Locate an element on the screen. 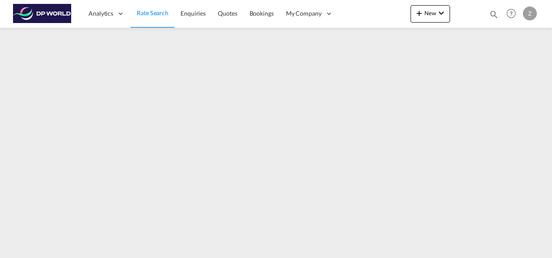 The width and height of the screenshot is (552, 258). img: c08ca190194411f088ed0f3ba295208c.png is located at coordinates (42, 13).